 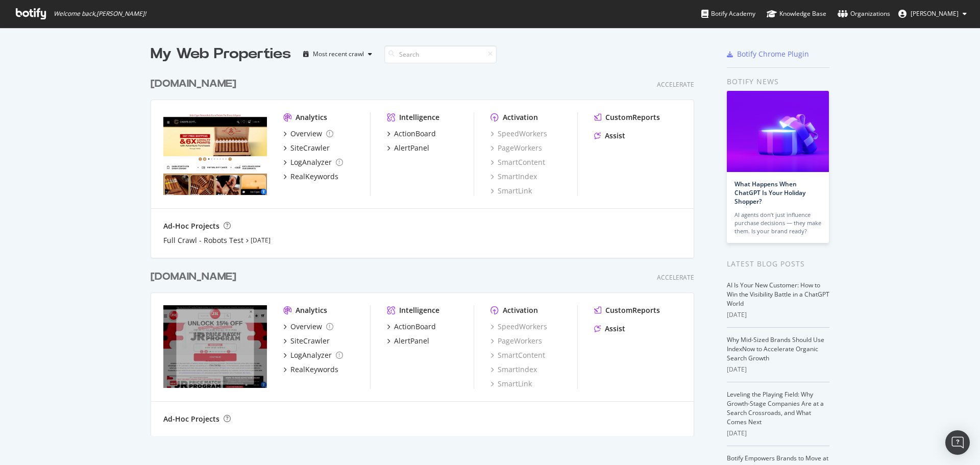 What do you see at coordinates (426, 250) in the screenshot?
I see `div: grid` at bounding box center [426, 250].